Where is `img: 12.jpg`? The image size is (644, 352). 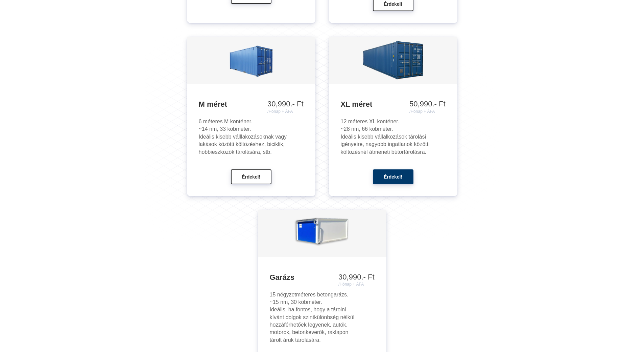
img: 12.jpg is located at coordinates (393, 60).